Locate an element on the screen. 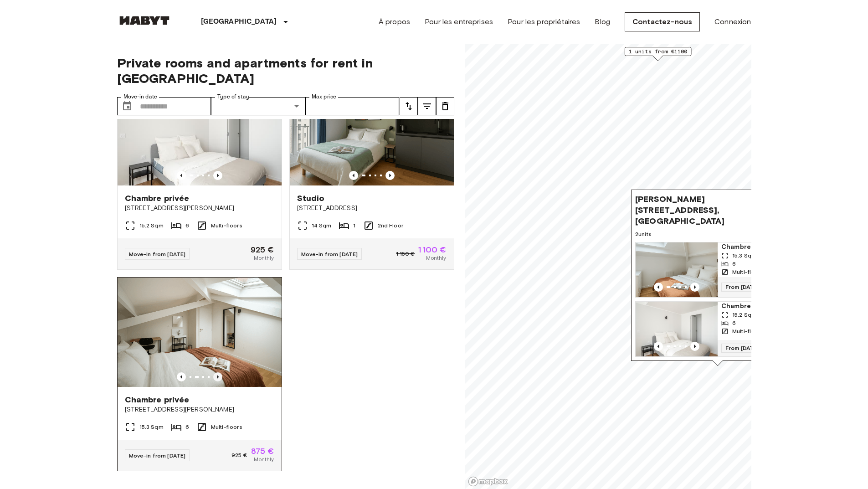 The image size is (868, 489). label: Move-in date is located at coordinates (141, 96).